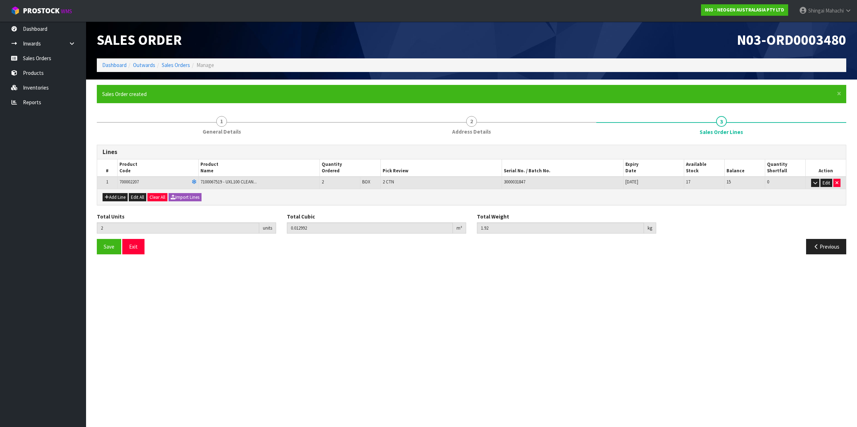 This screenshot has width=857, height=427. What do you see at coordinates (562, 168) in the screenshot?
I see `th: Serial No. / Batch No.` at bounding box center [562, 168].